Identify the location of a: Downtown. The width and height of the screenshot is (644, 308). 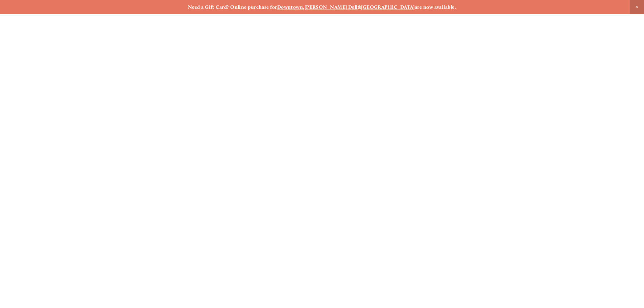
(290, 8).